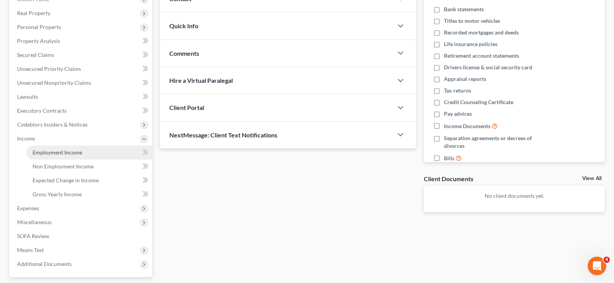  What do you see at coordinates (39, 27) in the screenshot?
I see `span: Personal Property` at bounding box center [39, 27].